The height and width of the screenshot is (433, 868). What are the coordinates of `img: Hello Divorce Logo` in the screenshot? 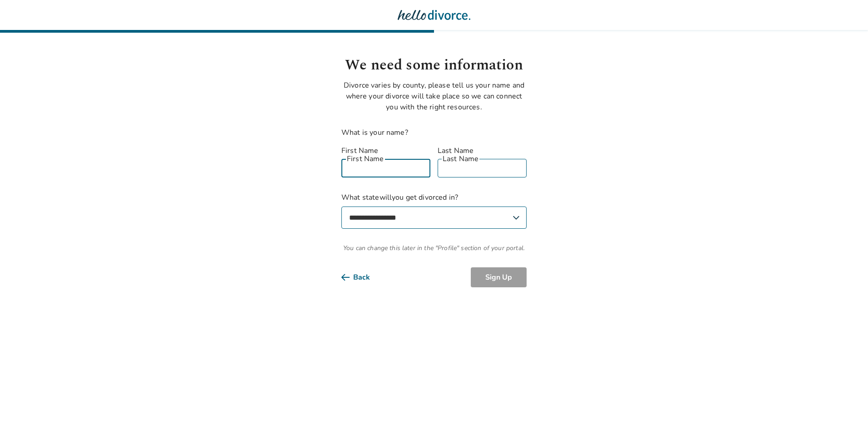 It's located at (434, 15).